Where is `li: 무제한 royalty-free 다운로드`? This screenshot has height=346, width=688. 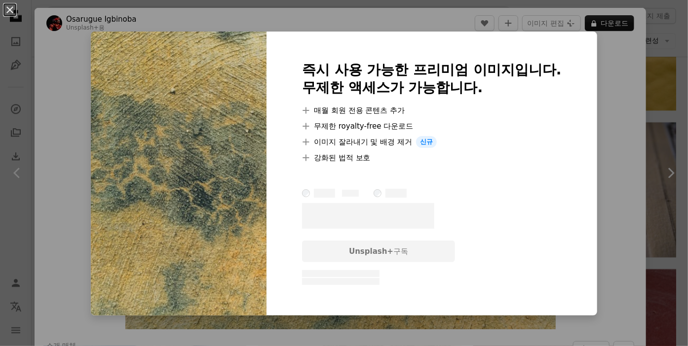
li: 무제한 royalty-free 다운로드 is located at coordinates (432, 126).